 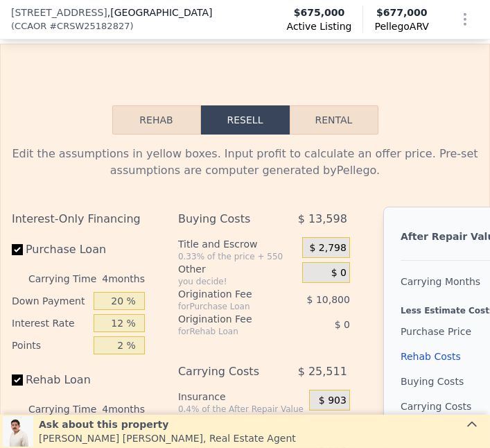 I want to click on label: Purchase Loan, so click(x=51, y=250).